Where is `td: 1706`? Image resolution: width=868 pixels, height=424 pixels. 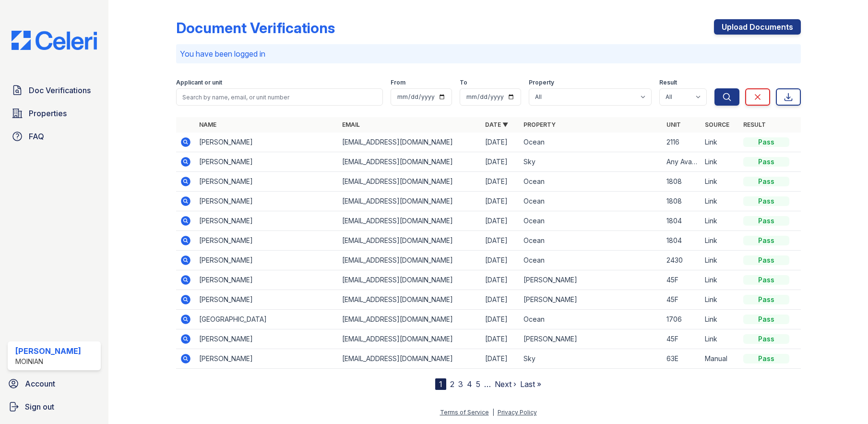 td: 1706 is located at coordinates (682, 319).